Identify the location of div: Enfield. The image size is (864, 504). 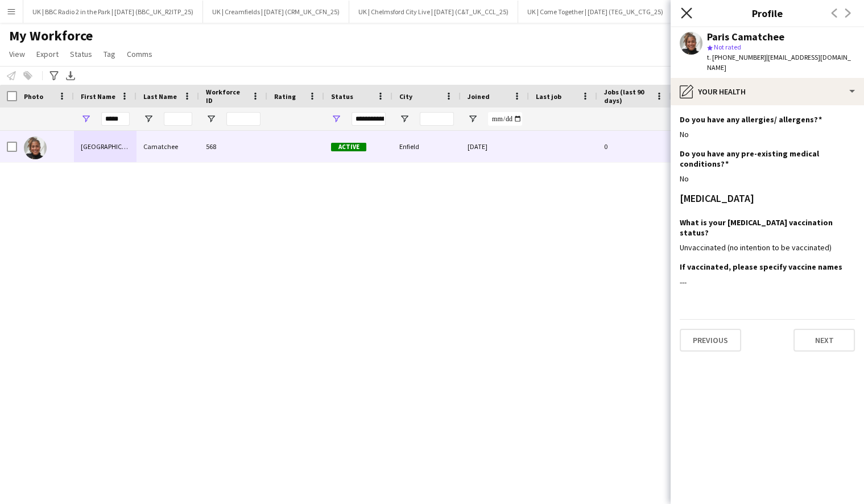
(427, 146).